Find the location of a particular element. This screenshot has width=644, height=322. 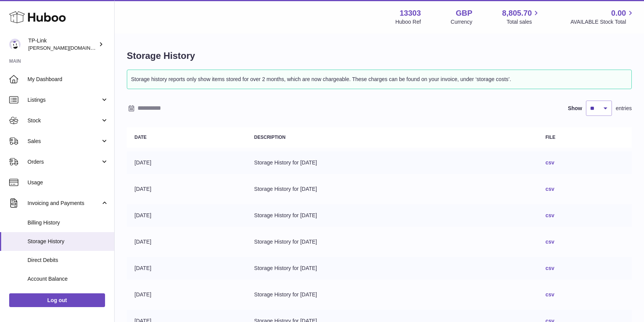

span: entries is located at coordinates (624, 108).